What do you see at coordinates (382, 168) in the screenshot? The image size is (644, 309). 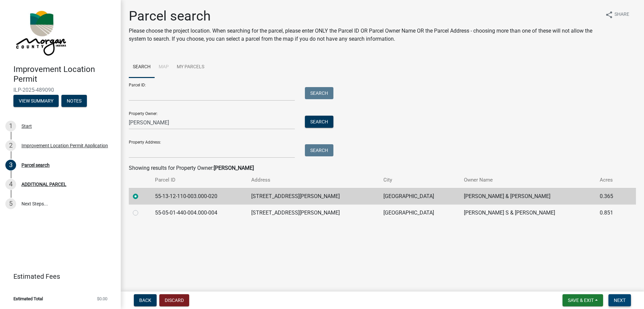 I see `div: Showing results for Property Owner:` at bounding box center [382, 168].